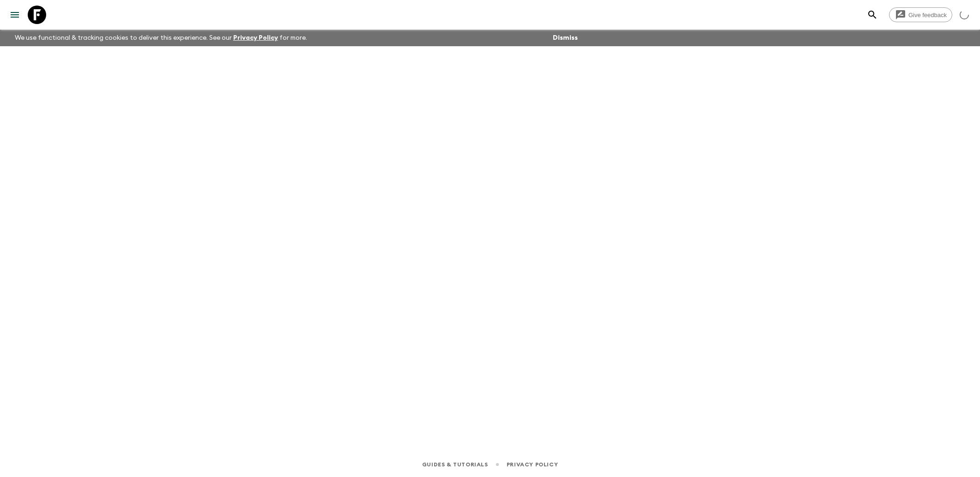  I want to click on a: Guides & Tutorials, so click(455, 464).